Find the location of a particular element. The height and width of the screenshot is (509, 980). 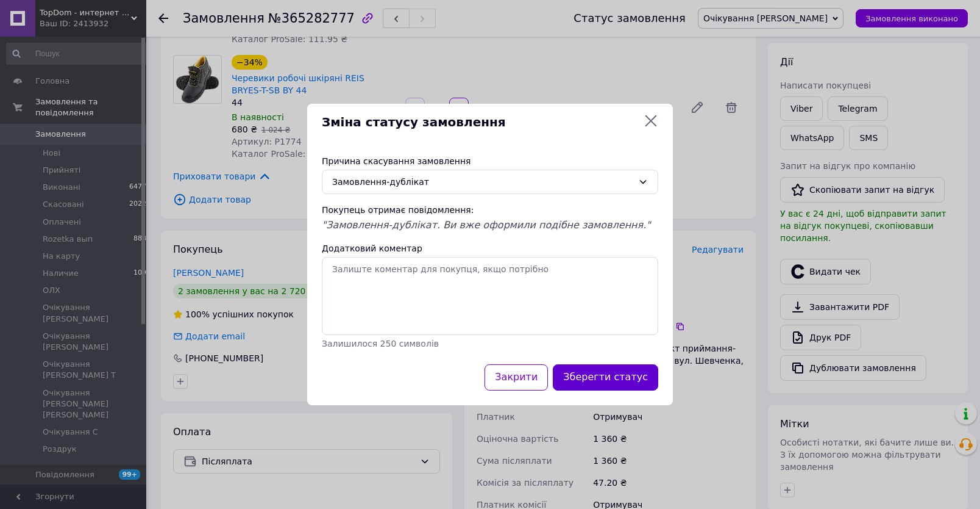

label: Додатковий коментар is located at coordinates (372, 248).